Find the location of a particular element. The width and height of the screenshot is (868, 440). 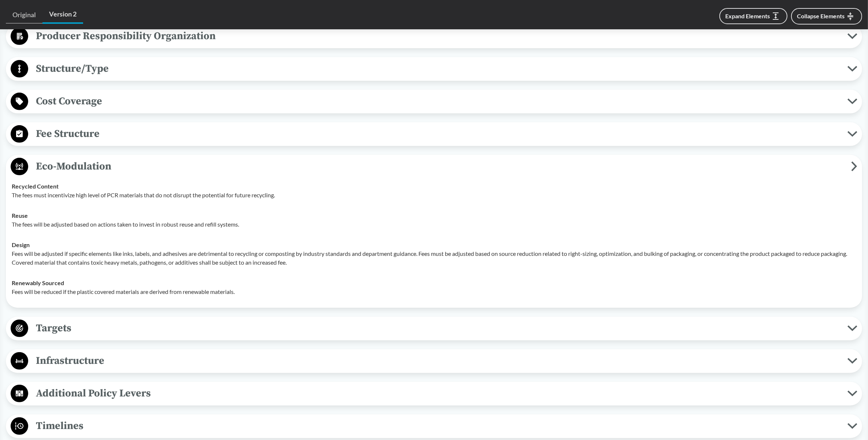

button: Collapse Elements is located at coordinates (827, 16).